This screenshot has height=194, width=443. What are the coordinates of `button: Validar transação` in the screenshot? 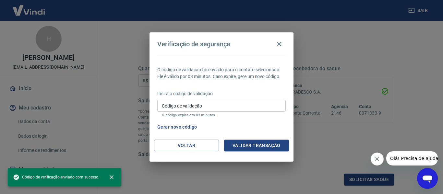 It's located at (257, 146).